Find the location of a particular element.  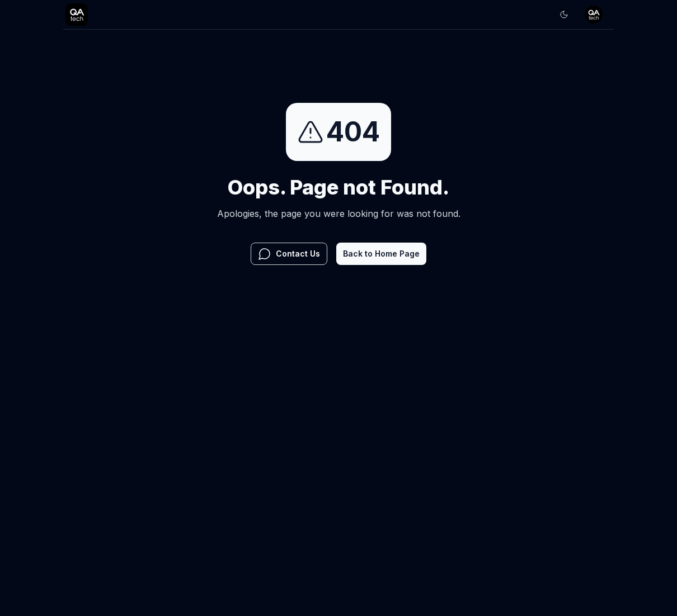

span: 404 is located at coordinates (353, 132).